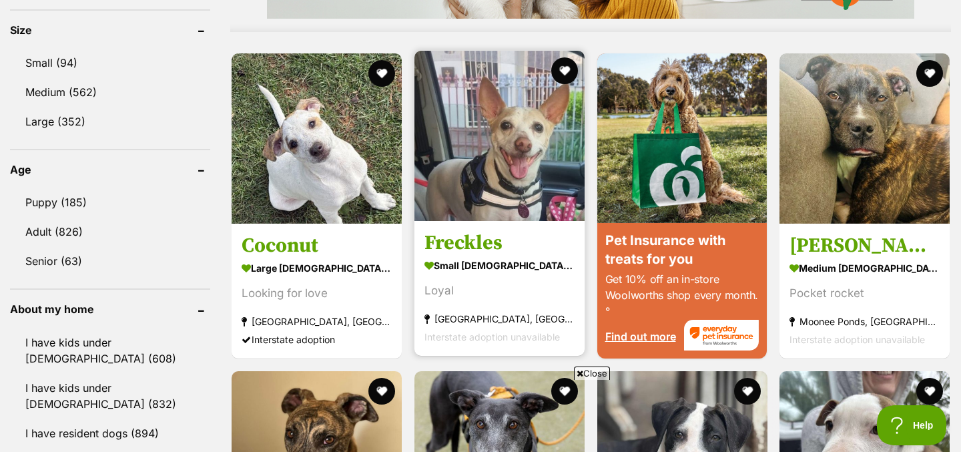 This screenshot has width=961, height=452. What do you see at coordinates (110, 261) in the screenshot?
I see `a: Senior (63)` at bounding box center [110, 261].